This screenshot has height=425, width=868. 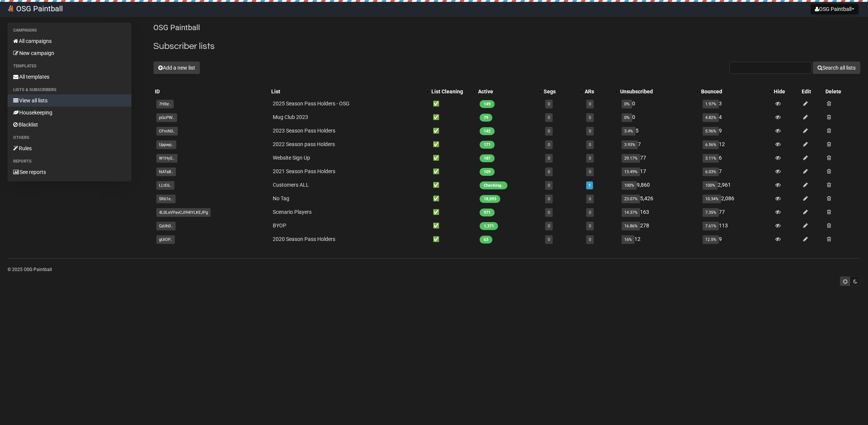 I want to click on span: 7.61%, so click(x=711, y=226).